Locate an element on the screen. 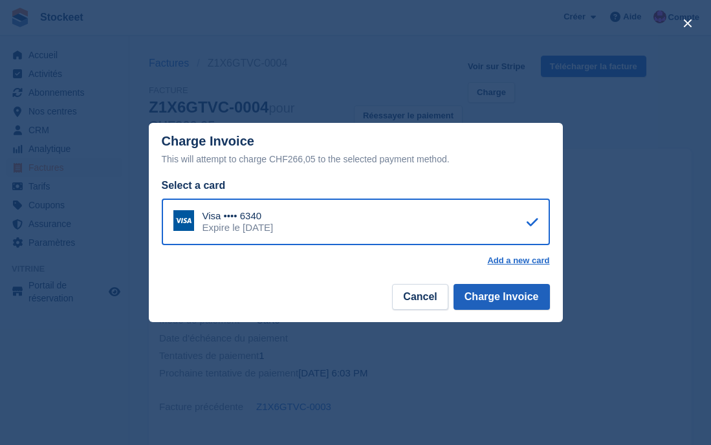 The image size is (711, 445). button: Cancel is located at coordinates (420, 297).